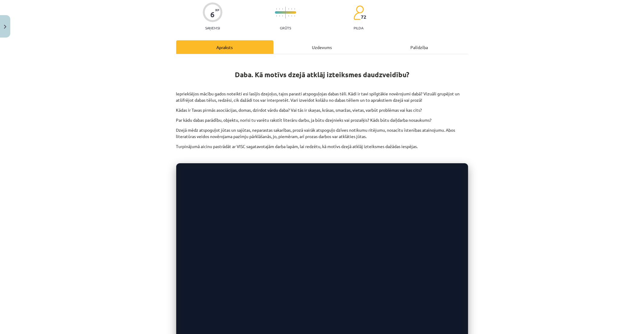 The image size is (644, 334). Describe the element at coordinates (322, 110) in the screenshot. I see `p: Kādas ir Tavas pirmās asociācijas, domas, dzirdot vārdu daba? Vai tās ir skaņas, krāsas, smaržas,...` at that location.